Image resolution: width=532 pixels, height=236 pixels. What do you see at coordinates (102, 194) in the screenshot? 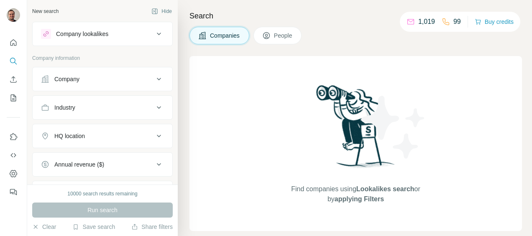
I see `div: 10000 search results remaining` at bounding box center [102, 194].